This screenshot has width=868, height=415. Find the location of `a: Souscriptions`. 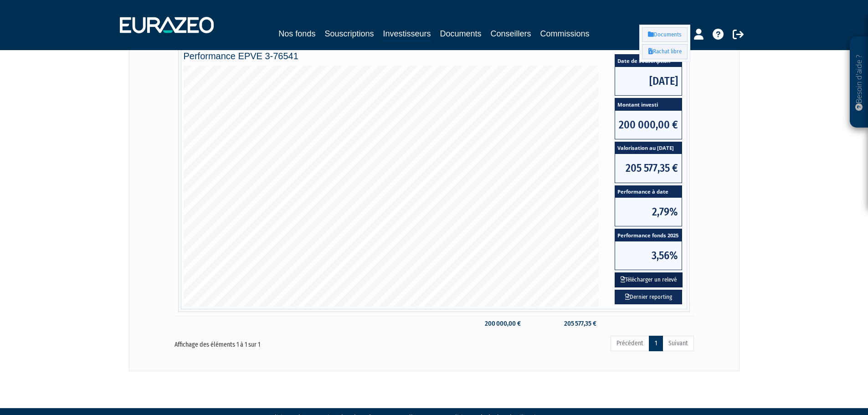

a: Souscriptions is located at coordinates (349, 34).